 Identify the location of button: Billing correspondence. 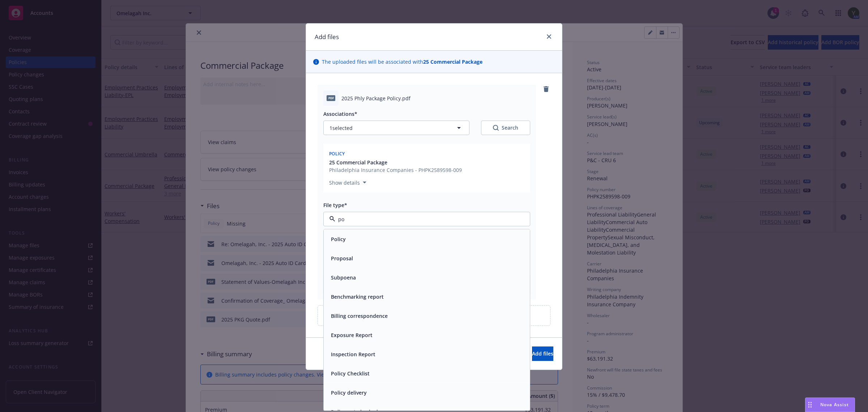
(359, 316).